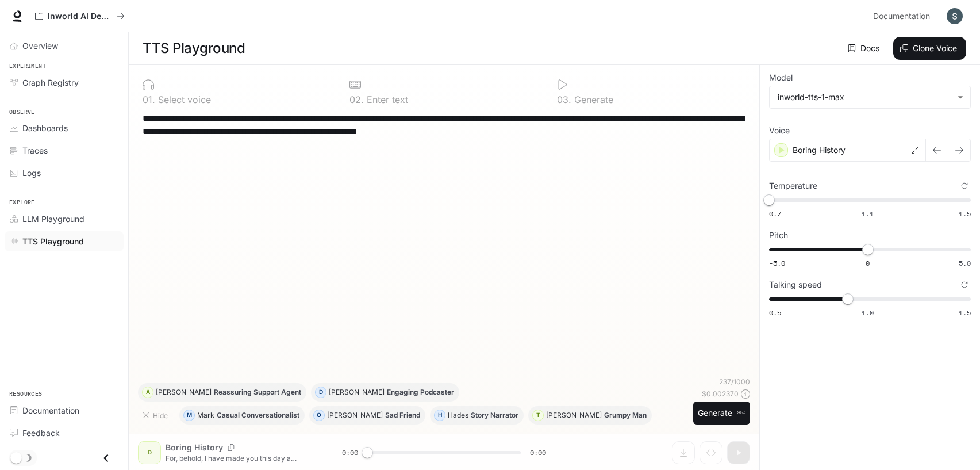 The height and width of the screenshot is (470, 980). Describe the element at coordinates (106, 457) in the screenshot. I see `button: Close drawer` at that location.